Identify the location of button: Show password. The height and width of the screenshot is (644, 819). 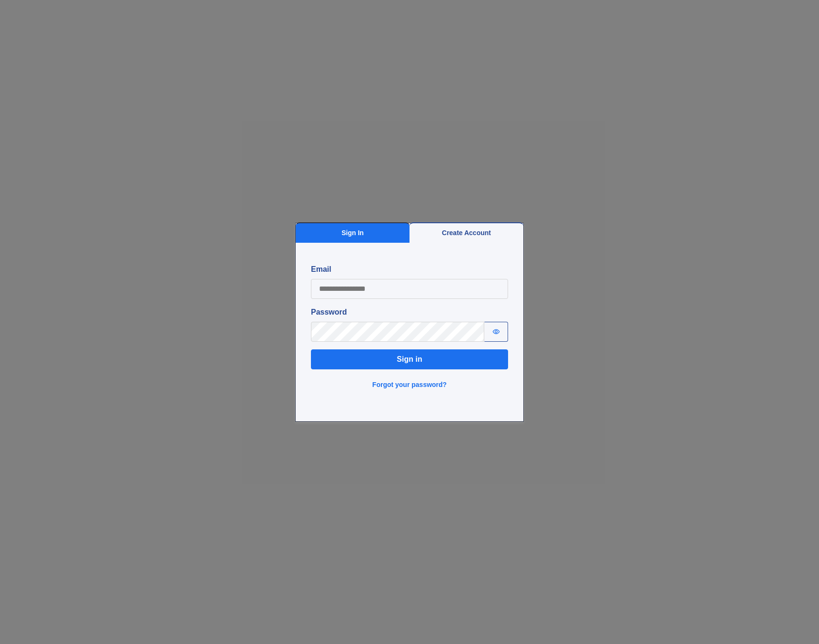
(496, 332).